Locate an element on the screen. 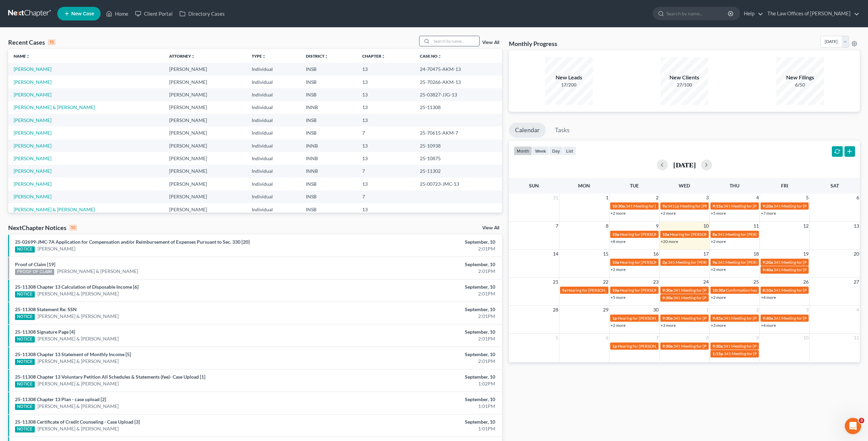 This screenshot has height=441, width=868. td: 25-11308 is located at coordinates (458, 107).